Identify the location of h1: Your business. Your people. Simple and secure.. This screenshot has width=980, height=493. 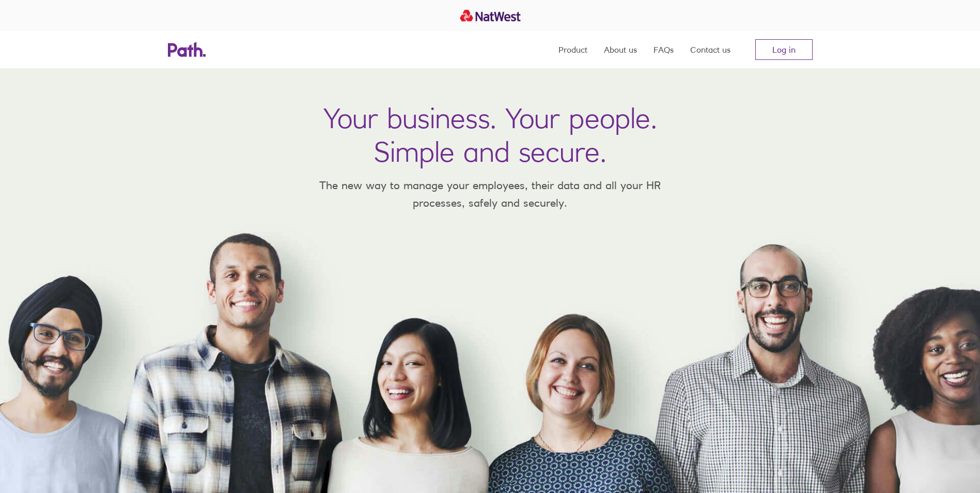
(490, 135).